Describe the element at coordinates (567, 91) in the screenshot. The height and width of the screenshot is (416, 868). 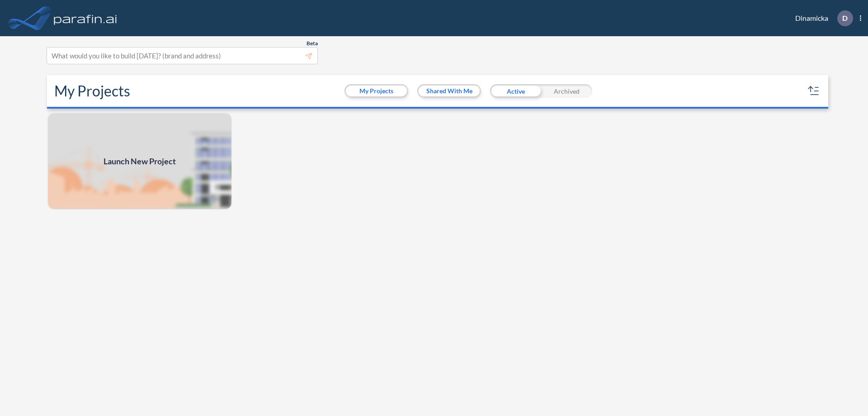
I see `div: Archived` at that location.